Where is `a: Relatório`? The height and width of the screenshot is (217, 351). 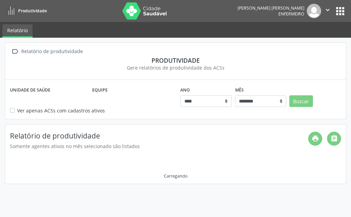
a: Relatório is located at coordinates (17, 31).